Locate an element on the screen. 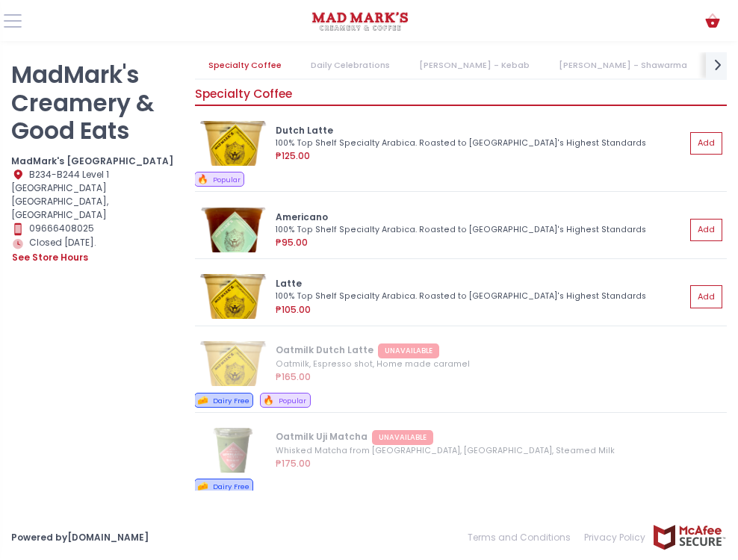  span: Specialty Coffee is located at coordinates (243, 94).